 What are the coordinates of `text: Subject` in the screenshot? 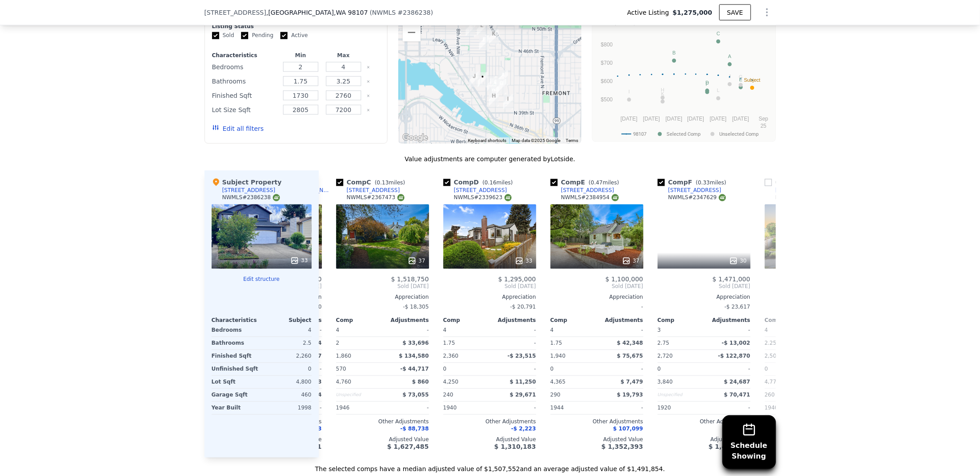 It's located at (752, 80).